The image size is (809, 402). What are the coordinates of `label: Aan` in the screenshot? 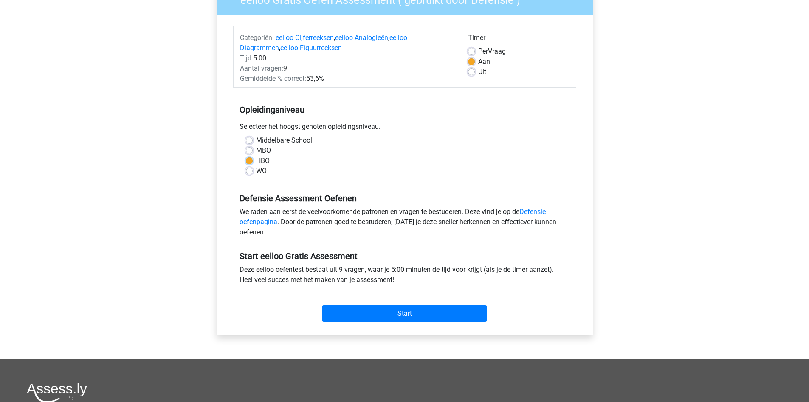 It's located at (484, 62).